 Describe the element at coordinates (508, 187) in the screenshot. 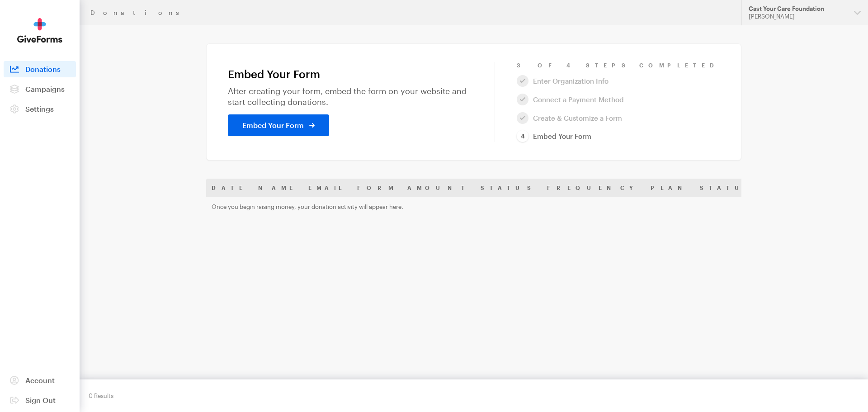

I see `th: Status` at that location.